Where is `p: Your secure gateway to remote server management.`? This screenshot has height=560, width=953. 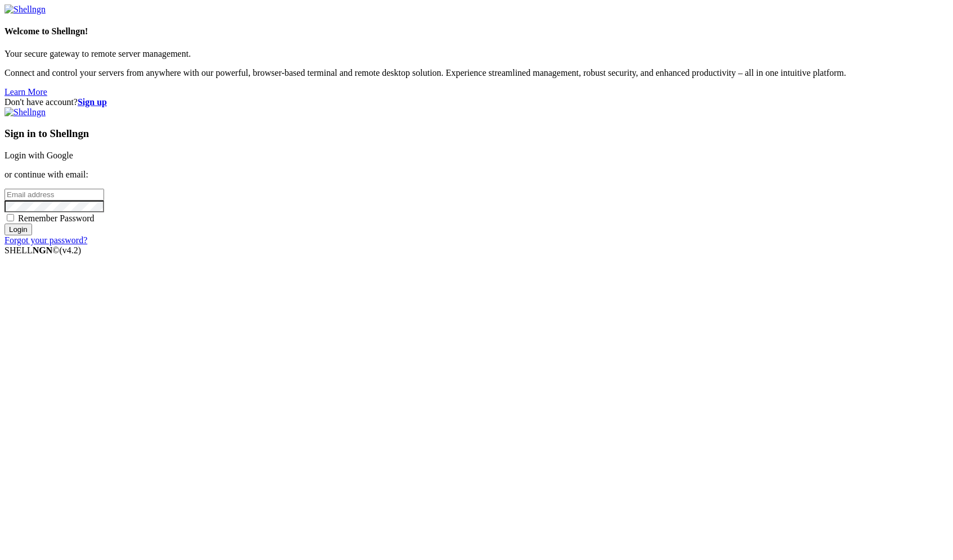 p: Your secure gateway to remote server management. is located at coordinates (476, 54).